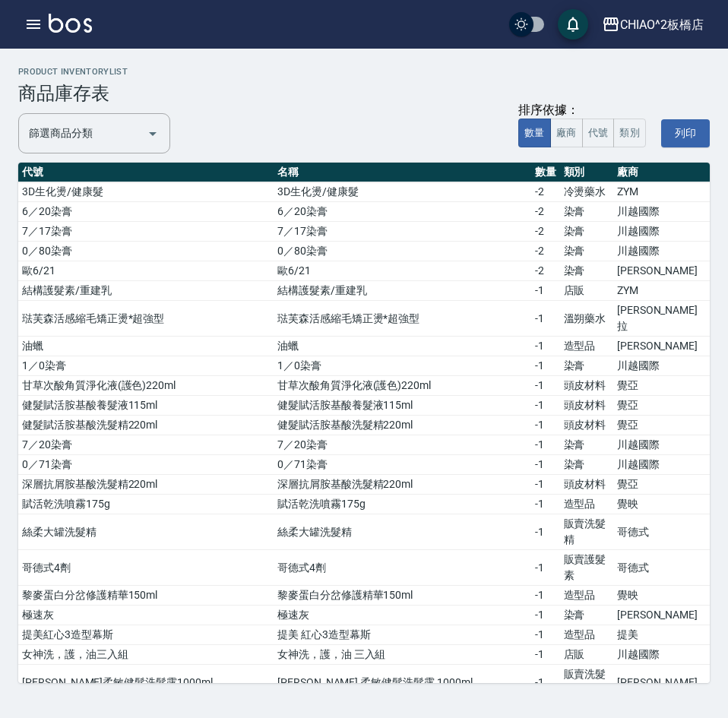  I want to click on td: 深層抗屑胺基酸洗髮精220ml, so click(146, 484).